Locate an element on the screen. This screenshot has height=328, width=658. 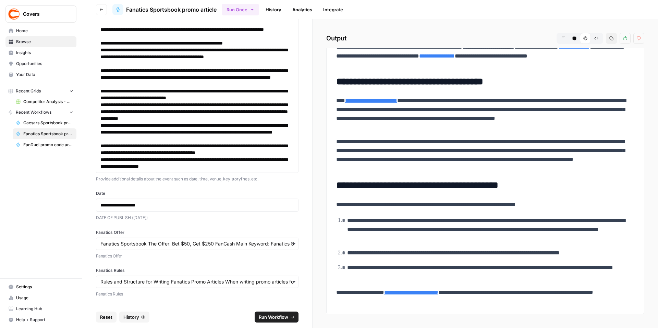
p: Provide additional details about the event such as date, time, venue, key storylines, etc. is located at coordinates (197, 179).